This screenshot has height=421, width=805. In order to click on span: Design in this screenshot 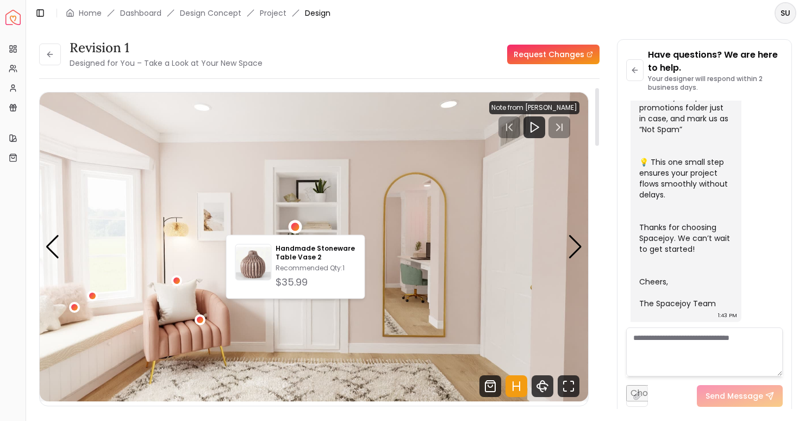, I will do `click(317, 13)`.